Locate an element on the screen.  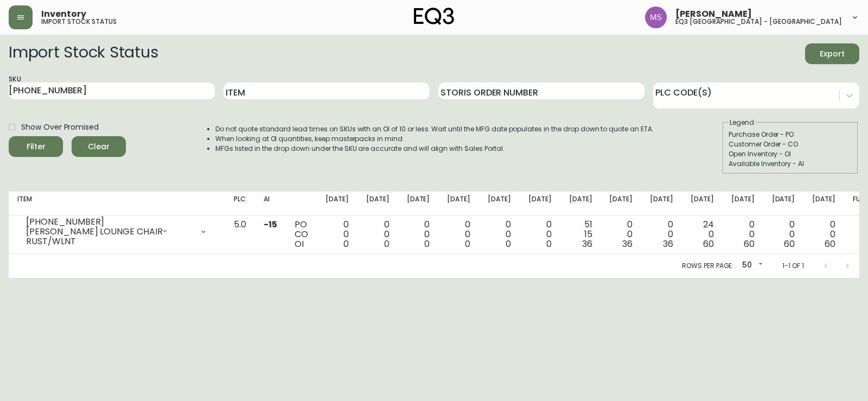
img: 1b6e43211f6f3cc0b0729c9049b8e7af is located at coordinates (656, 18).